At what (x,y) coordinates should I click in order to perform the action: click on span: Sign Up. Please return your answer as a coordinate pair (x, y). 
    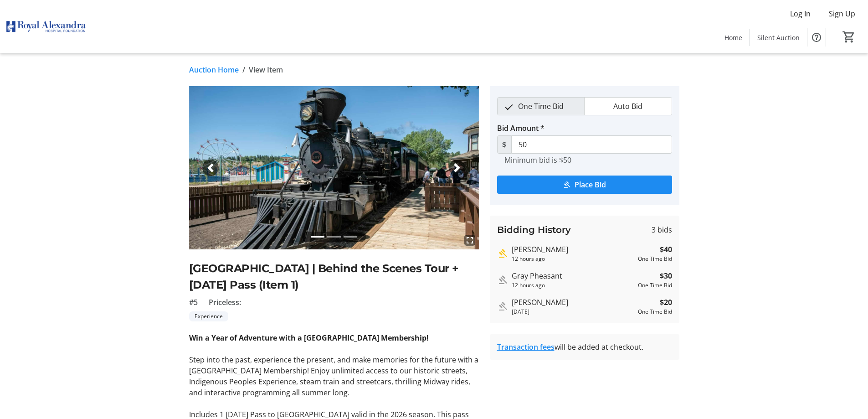
    Looking at the image, I should click on (842, 13).